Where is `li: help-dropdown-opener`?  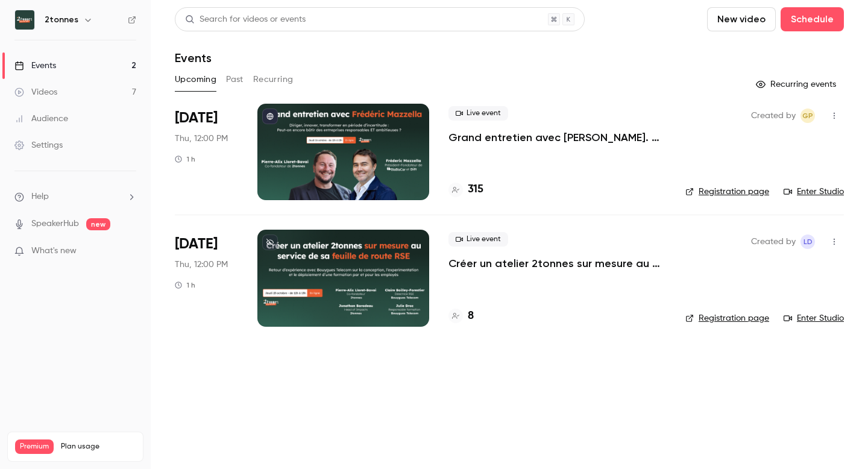
li: help-dropdown-opener is located at coordinates (75, 197).